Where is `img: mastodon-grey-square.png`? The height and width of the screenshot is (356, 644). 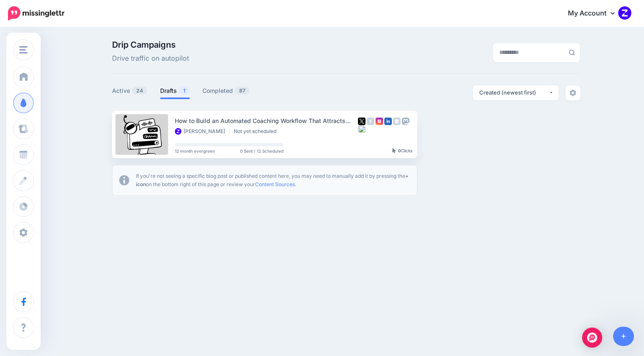 img: mastodon-grey-square.png is located at coordinates (406, 121).